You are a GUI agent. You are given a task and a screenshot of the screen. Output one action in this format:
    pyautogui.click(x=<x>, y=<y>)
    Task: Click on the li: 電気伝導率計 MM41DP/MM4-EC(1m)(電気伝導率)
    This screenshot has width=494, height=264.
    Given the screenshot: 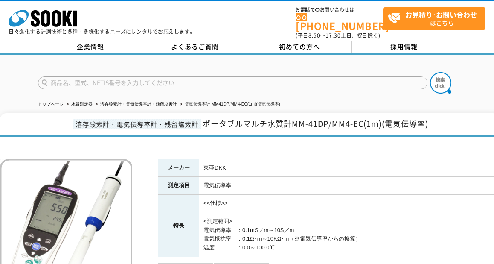 What is the action you would take?
    pyautogui.click(x=229, y=104)
    